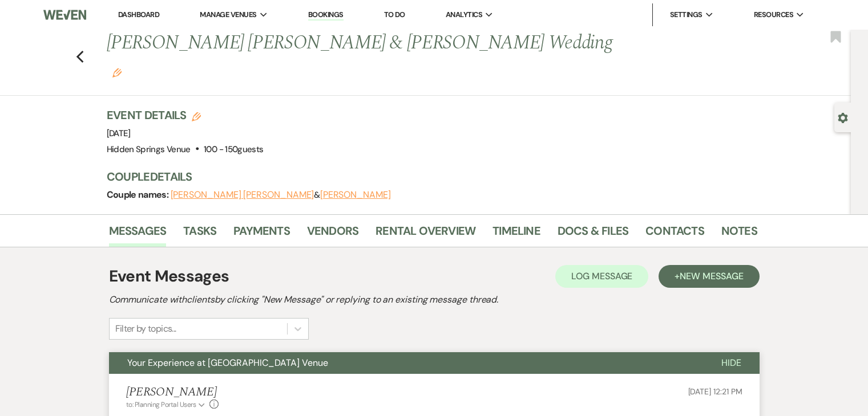  I want to click on span: Manage Venues, so click(228, 15).